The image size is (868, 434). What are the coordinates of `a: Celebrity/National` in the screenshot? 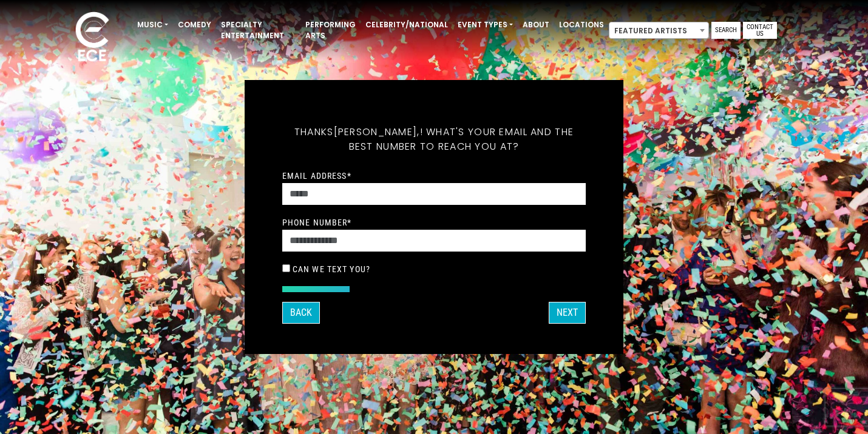 It's located at (407, 25).